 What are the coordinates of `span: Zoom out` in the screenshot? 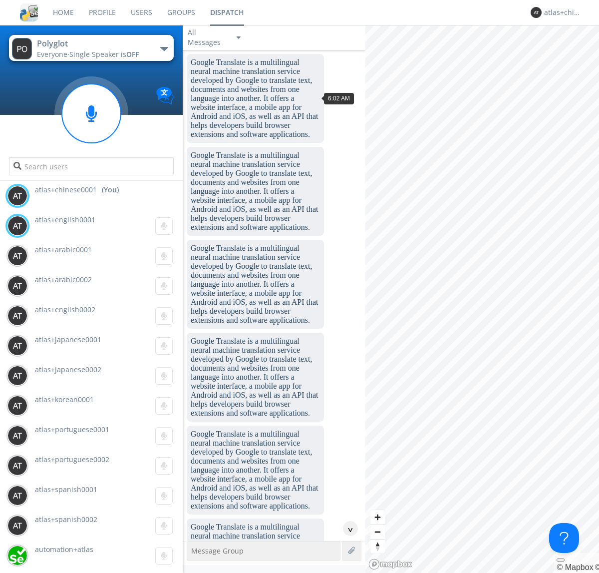 It's located at (378, 532).